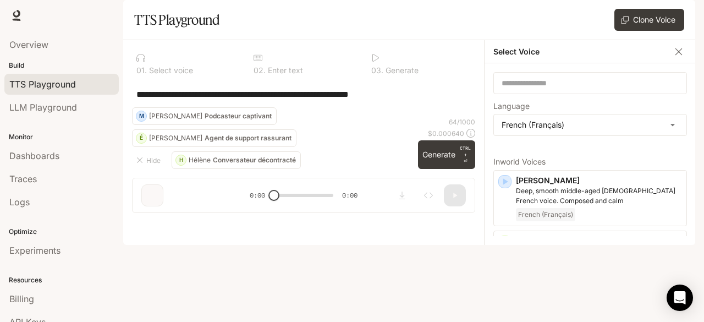  I want to click on button: GenerateCTRL +⏎, so click(446, 154).